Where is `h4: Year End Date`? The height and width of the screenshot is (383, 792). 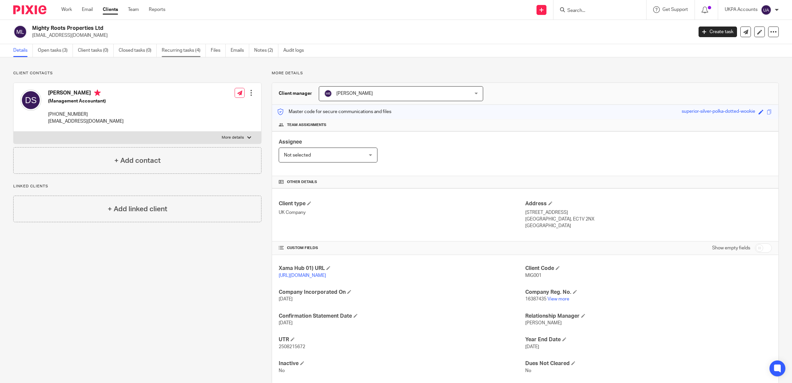
h4: Year End Date is located at coordinates (649, 340).